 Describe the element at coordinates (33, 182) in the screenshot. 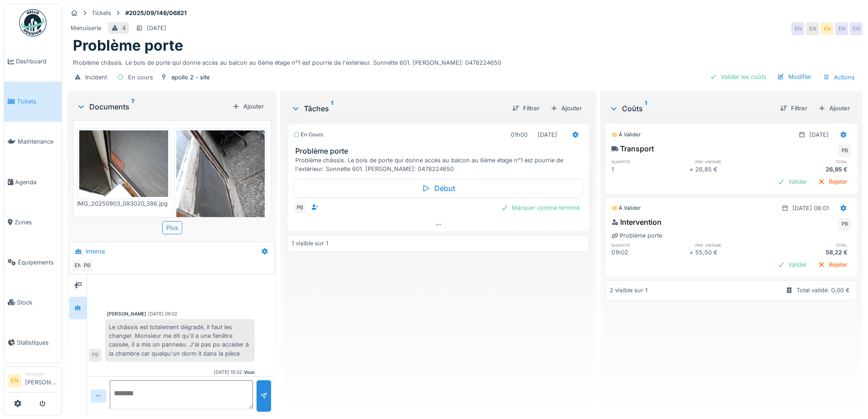

I see `a: Agenda` at that location.